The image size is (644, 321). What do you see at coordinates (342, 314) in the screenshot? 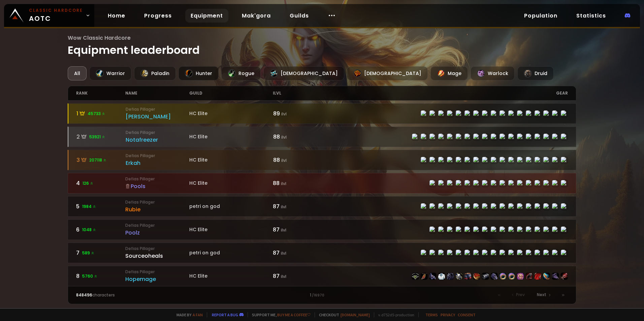
I see `span: Checkout` at bounding box center [342, 314].